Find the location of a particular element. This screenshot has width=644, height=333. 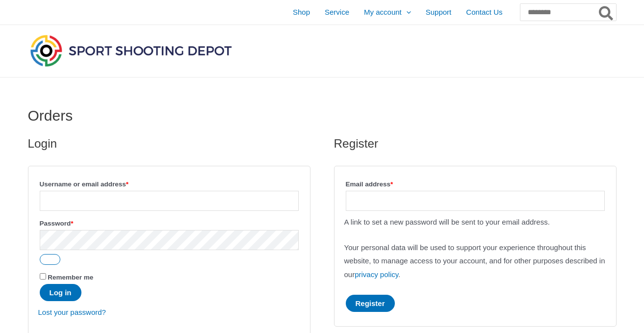

p: A link to set a new password will be sent to your email address. is located at coordinates (475, 222).